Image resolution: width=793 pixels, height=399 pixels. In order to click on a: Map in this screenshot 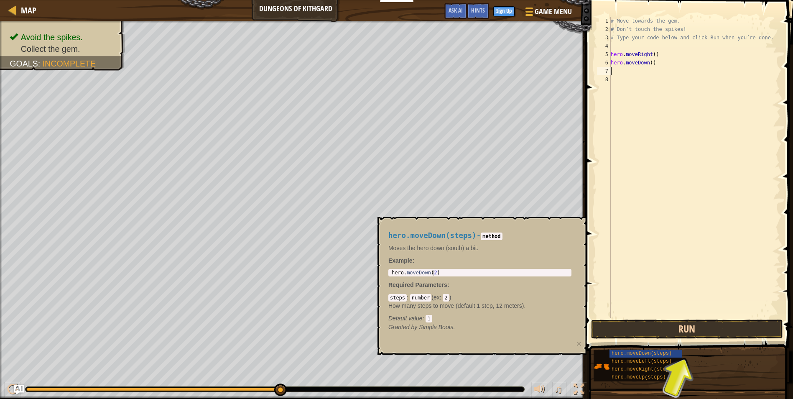, I will do `click(26, 10)`.